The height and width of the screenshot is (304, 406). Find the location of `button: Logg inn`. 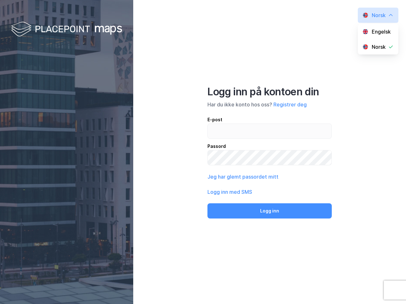

button: Logg inn is located at coordinates (269, 211).